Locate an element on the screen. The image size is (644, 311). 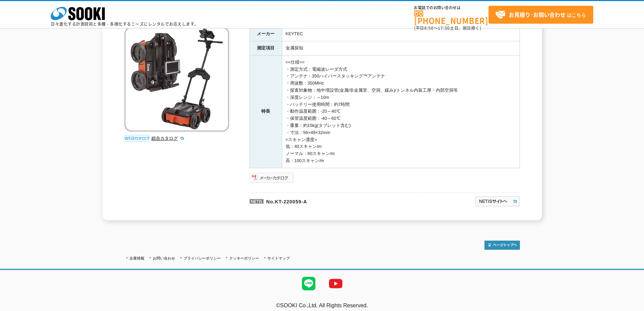
td: KEYTEC is located at coordinates (400, 34).